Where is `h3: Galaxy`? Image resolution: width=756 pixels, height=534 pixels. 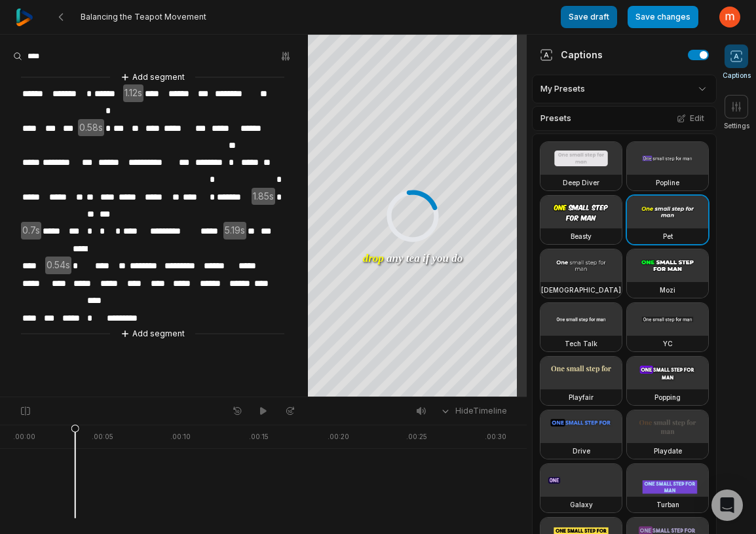 h3: Galaxy is located at coordinates (581, 505).